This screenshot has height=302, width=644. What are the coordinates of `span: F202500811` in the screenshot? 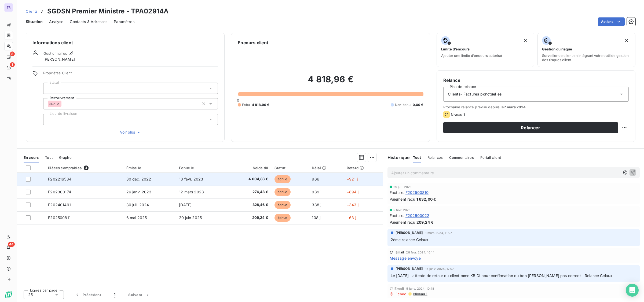 It's located at (59, 218).